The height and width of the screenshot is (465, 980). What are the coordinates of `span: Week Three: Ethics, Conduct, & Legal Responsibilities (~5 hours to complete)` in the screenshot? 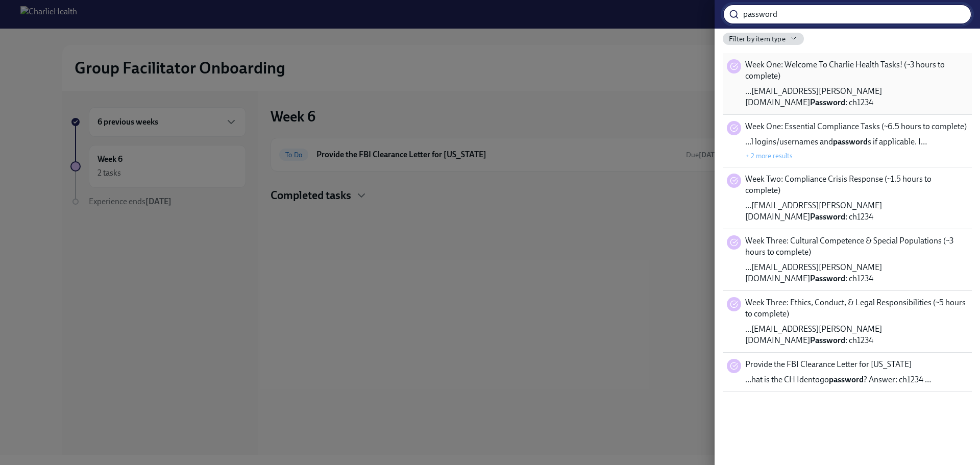 It's located at (857, 308).